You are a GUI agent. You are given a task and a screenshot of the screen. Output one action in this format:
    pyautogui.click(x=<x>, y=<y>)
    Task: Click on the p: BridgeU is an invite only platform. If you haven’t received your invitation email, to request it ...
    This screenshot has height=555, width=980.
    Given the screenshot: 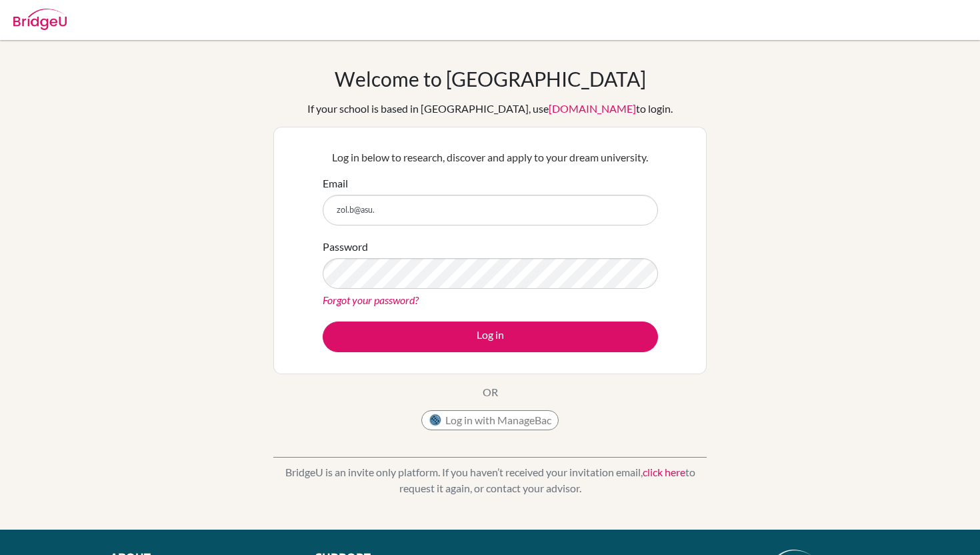 What is the action you would take?
    pyautogui.click(x=490, y=481)
    